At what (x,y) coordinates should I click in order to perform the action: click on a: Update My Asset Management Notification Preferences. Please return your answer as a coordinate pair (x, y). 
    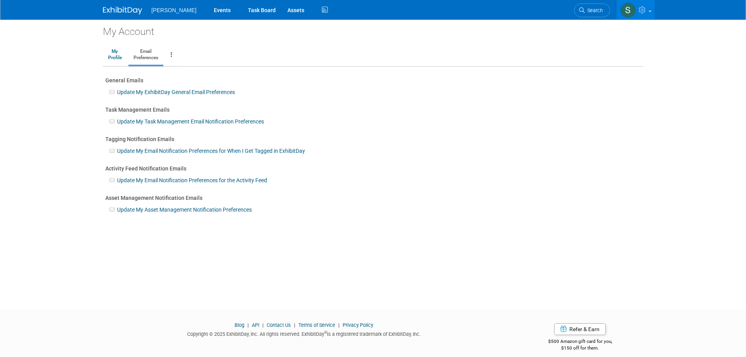
    Looking at the image, I should click on (185, 210).